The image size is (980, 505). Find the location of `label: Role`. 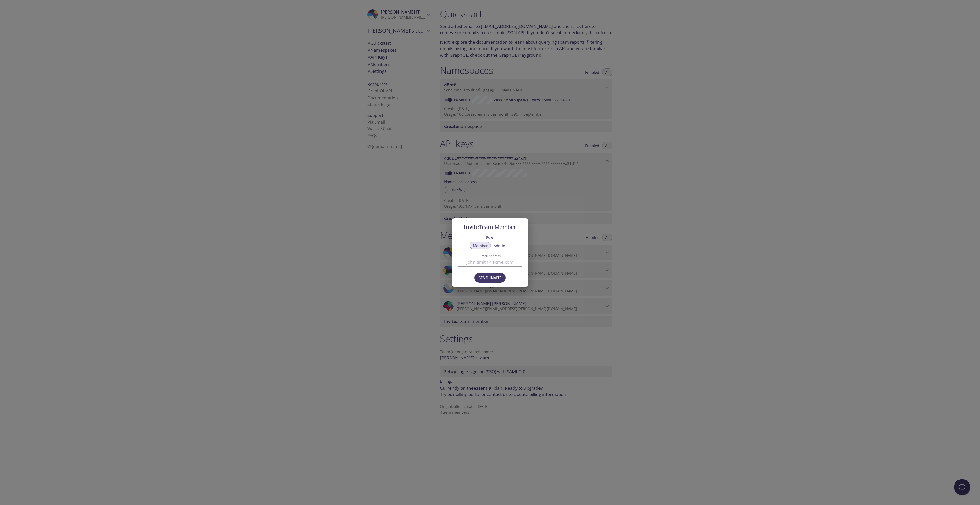

label: Role is located at coordinates (489, 237).